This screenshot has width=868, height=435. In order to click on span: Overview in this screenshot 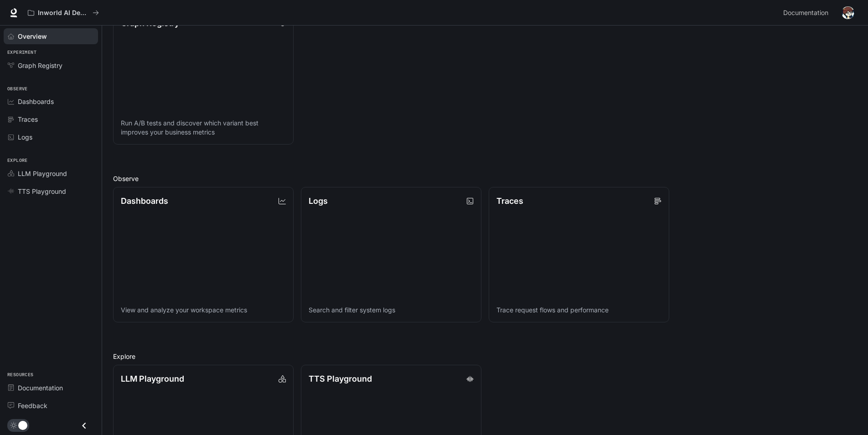, I will do `click(32, 36)`.